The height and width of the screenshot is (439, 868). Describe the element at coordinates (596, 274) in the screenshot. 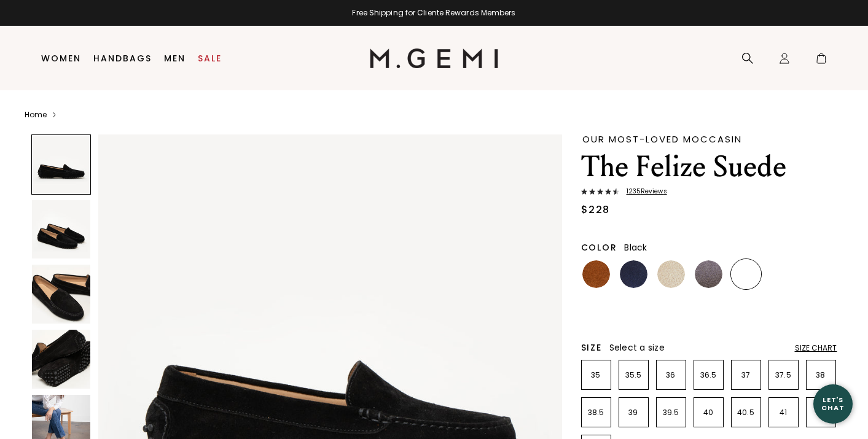

I see `img: Saddle` at that location.